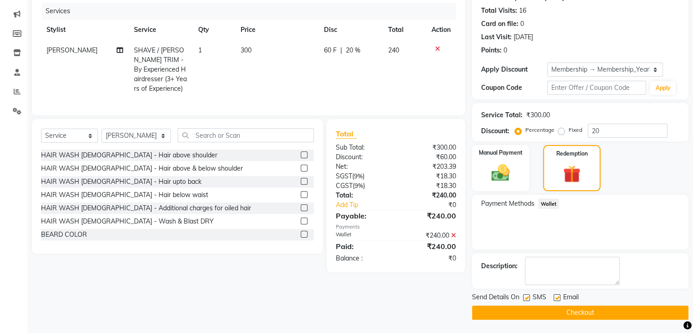  I want to click on span: Total, so click(346, 134).